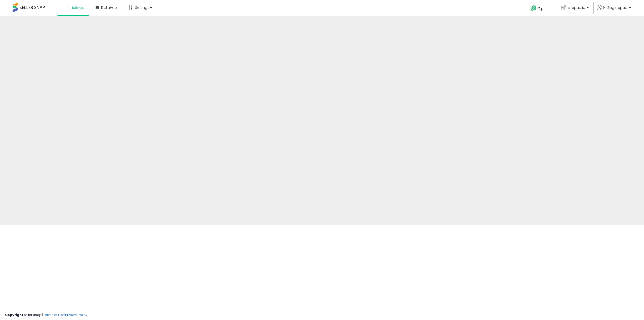 The height and width of the screenshot is (320, 644). I want to click on span: Hi Sagerepub, so click(615, 7).